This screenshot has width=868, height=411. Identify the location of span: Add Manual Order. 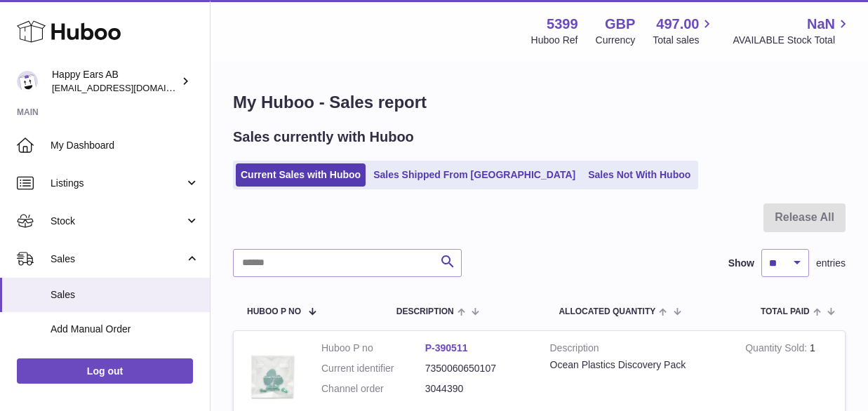
(125, 329).